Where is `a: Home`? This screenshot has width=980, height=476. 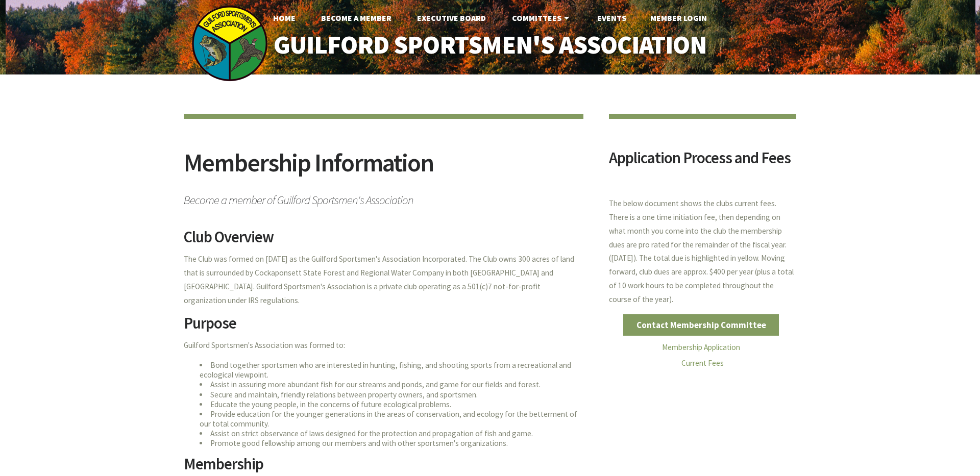
a: Home is located at coordinates (284, 18).